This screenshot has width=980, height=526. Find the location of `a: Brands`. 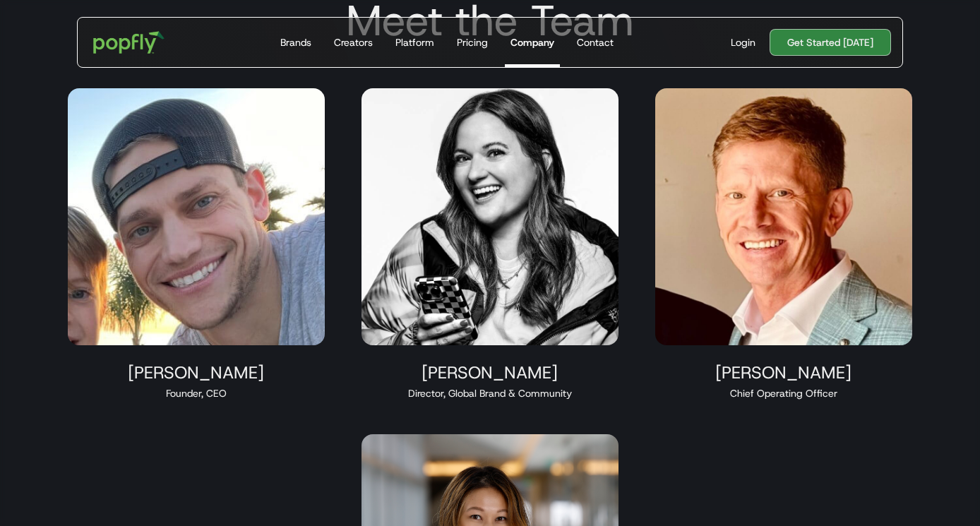

a: Brands is located at coordinates (295, 42).